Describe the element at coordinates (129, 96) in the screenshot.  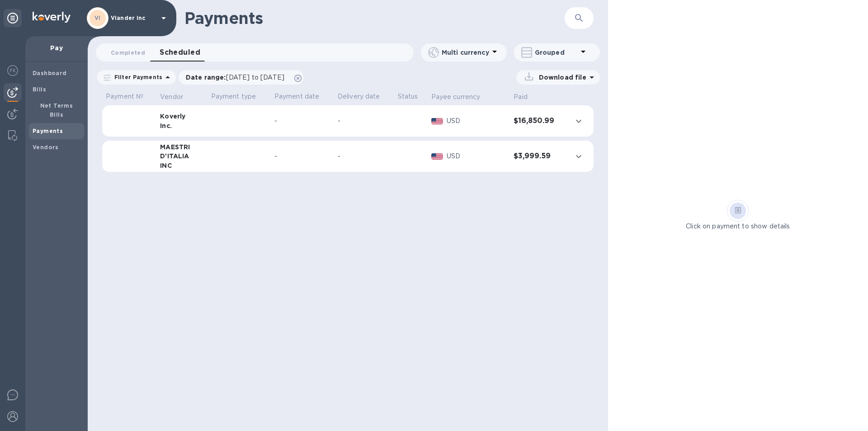
I see `p: Payment №` at that location.